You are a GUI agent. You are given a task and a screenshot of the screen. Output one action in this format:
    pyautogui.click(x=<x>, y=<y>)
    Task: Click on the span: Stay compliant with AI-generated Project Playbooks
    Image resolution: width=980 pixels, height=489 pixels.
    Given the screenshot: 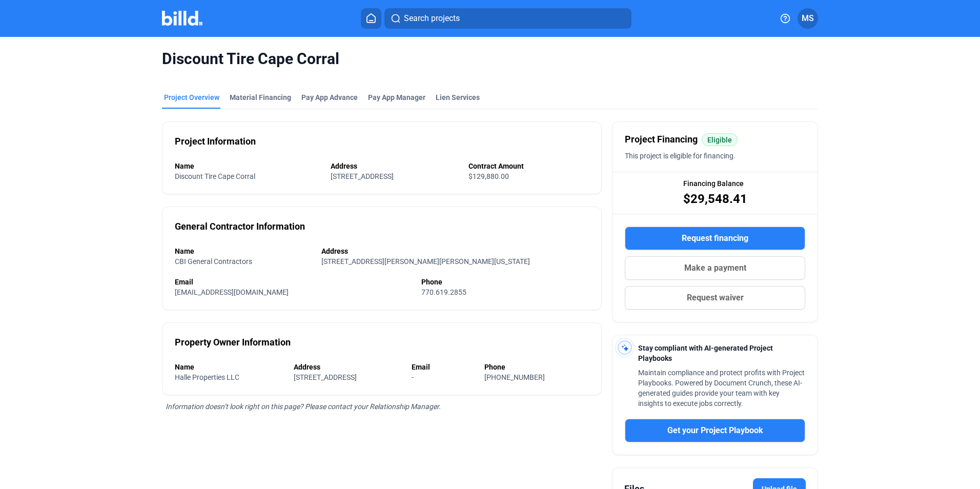 What is the action you would take?
    pyautogui.click(x=705, y=353)
    